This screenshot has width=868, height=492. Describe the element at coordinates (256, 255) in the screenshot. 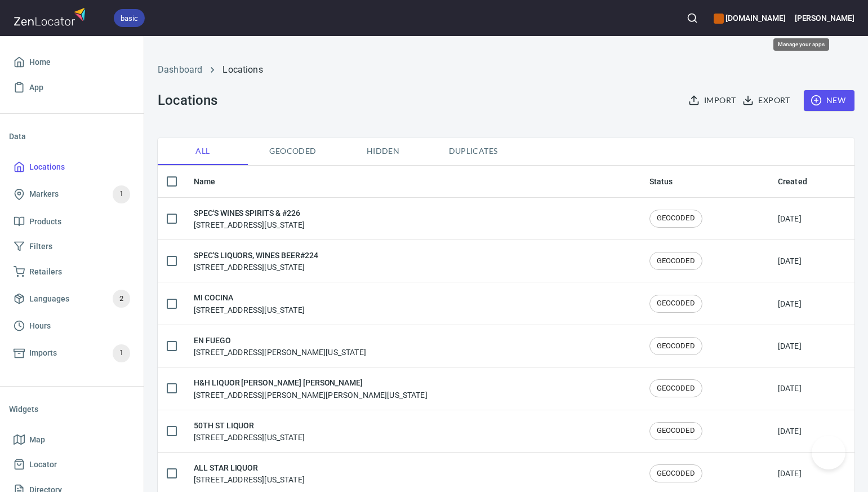

I see `h6: SPEC'S LIQUORS, WINES BEER#224` at that location.